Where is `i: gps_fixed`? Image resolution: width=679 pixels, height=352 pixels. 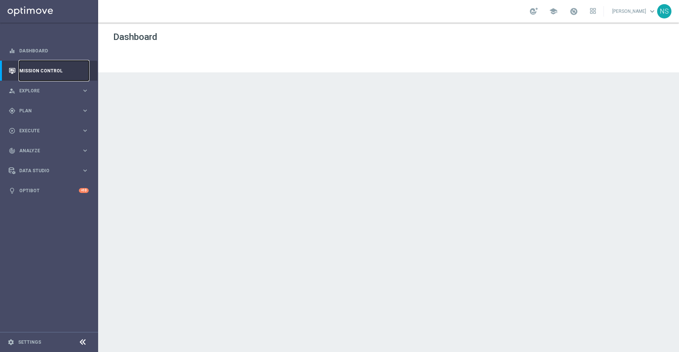
i: gps_fixed is located at coordinates (12, 111).